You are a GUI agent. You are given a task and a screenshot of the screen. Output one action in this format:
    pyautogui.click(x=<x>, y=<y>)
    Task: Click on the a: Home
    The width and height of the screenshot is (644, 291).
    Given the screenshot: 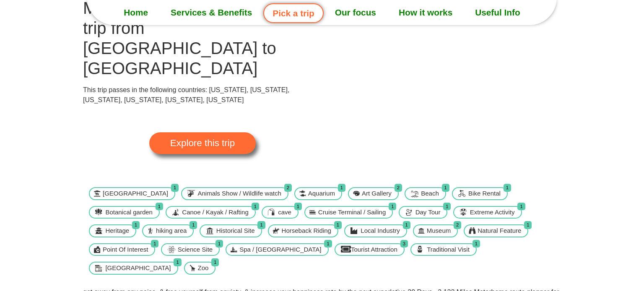 What is the action you would take?
    pyautogui.click(x=136, y=12)
    